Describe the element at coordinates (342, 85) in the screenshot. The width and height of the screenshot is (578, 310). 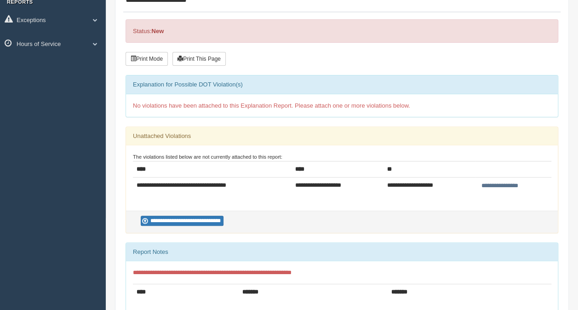
I see `div: Explanation for Possible DOT Violation(s)` at that location.